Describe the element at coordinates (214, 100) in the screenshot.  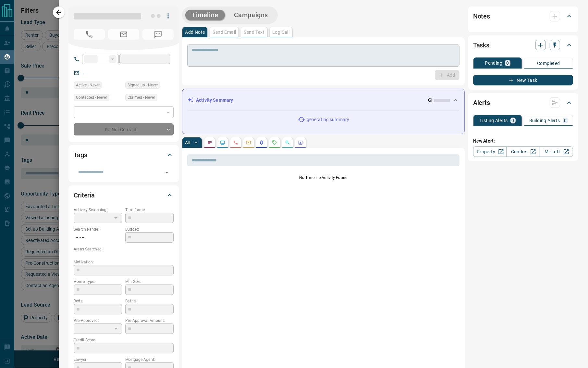
I see `p: Activity Summary` at that location.